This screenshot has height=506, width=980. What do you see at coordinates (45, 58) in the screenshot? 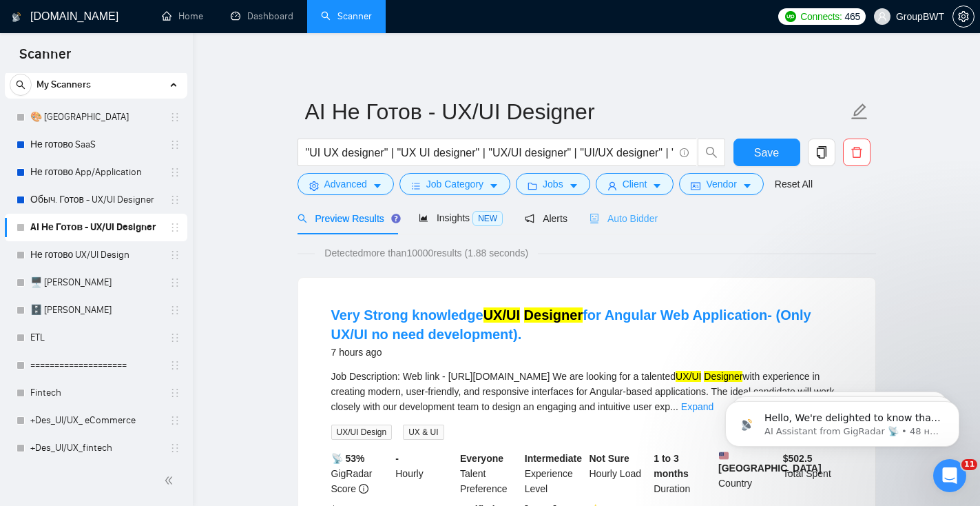
I see `span: Scanner` at bounding box center [45, 58].